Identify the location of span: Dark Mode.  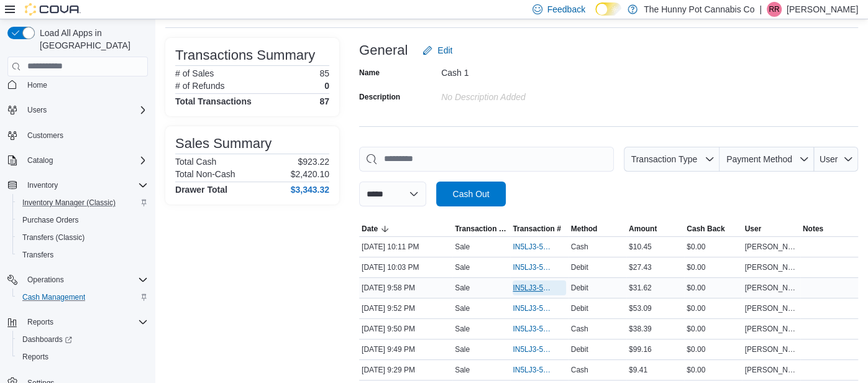
(595, 16).